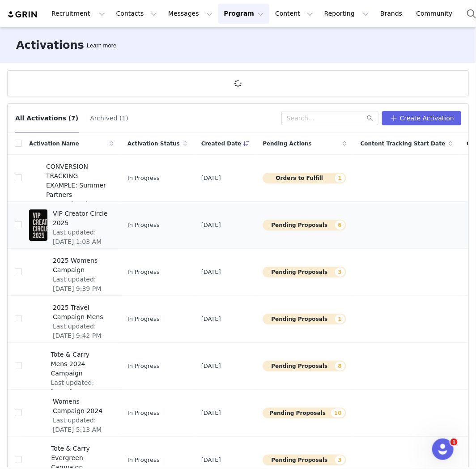 The image size is (476, 469). Describe the element at coordinates (136, 14) in the screenshot. I see `button: Contacts` at that location.